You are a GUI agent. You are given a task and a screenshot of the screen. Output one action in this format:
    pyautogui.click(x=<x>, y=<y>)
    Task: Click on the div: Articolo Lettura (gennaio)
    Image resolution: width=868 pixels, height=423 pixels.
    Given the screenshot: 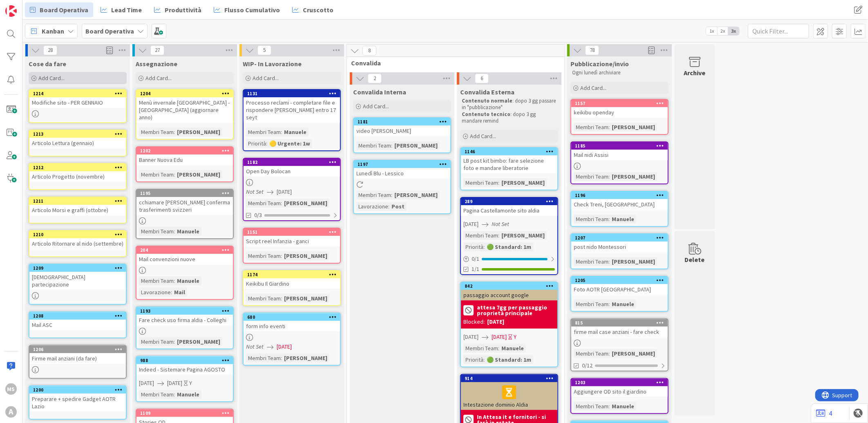 What is the action you would take?
    pyautogui.click(x=78, y=143)
    